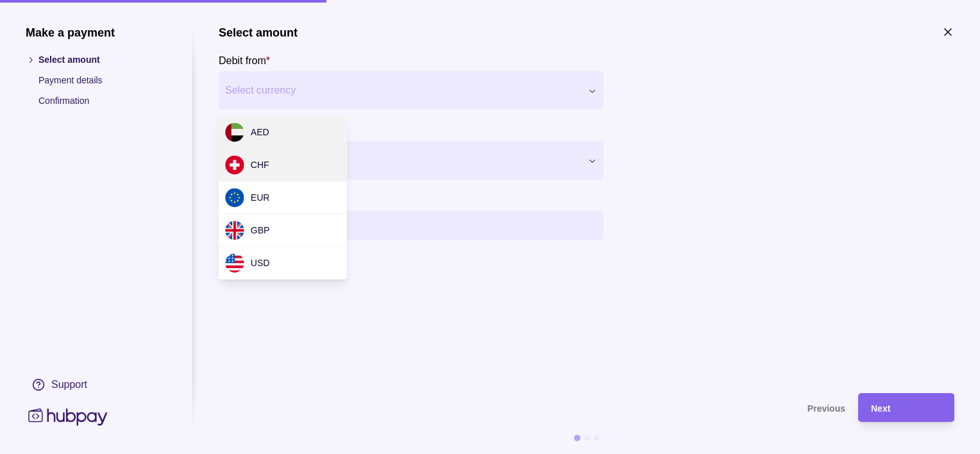  Describe the element at coordinates (260, 165) in the screenshot. I see `span: CHF` at that location.